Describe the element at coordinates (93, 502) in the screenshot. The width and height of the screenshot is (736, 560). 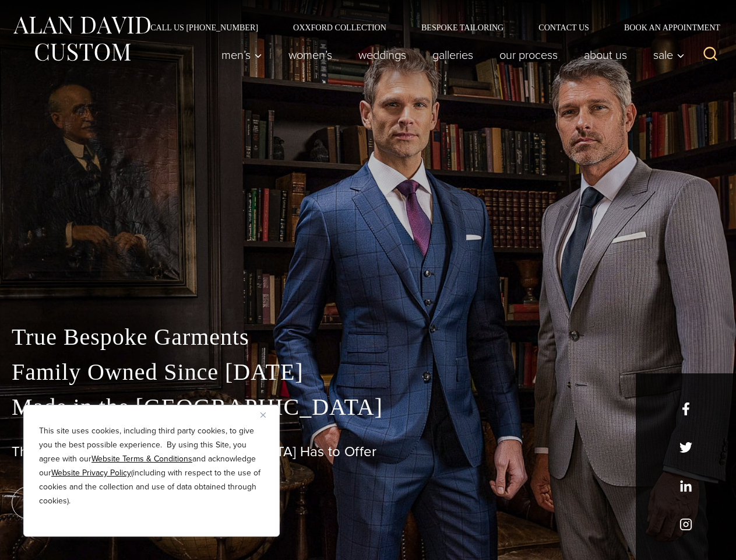
I see `a: book an appointment` at that location.